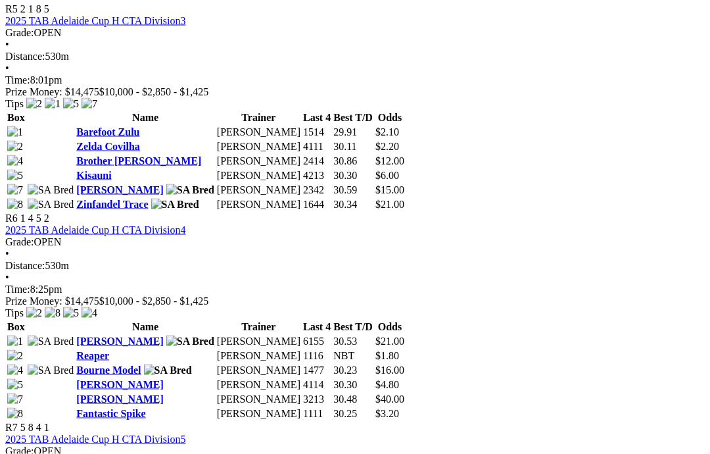 The width and height of the screenshot is (710, 454). I want to click on td: 2342, so click(317, 190).